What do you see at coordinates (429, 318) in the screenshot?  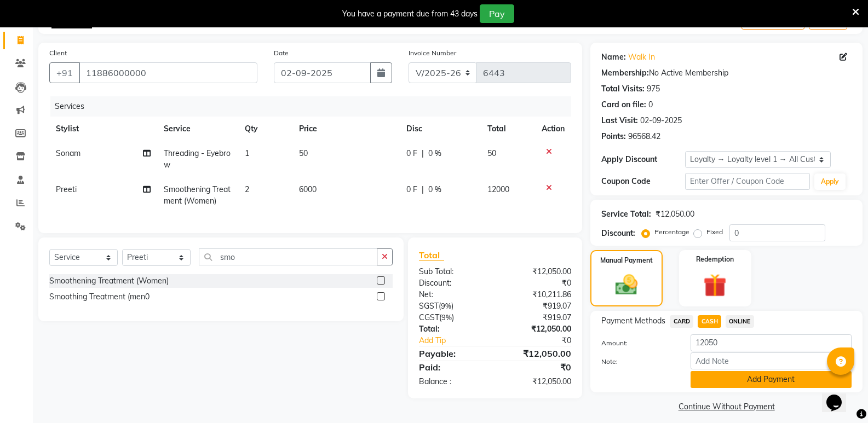 I see `span: CGST` at bounding box center [429, 318].